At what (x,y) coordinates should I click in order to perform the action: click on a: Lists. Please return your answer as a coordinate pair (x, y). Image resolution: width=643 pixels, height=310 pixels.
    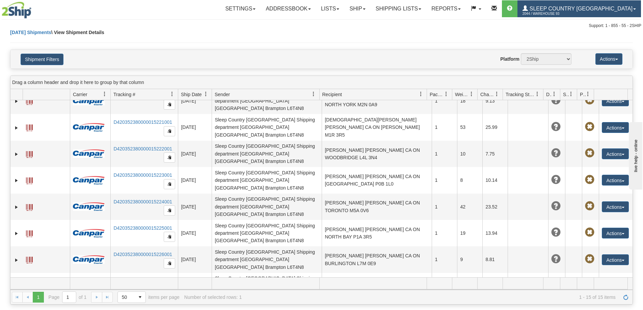
    Looking at the image, I should click on (330, 9).